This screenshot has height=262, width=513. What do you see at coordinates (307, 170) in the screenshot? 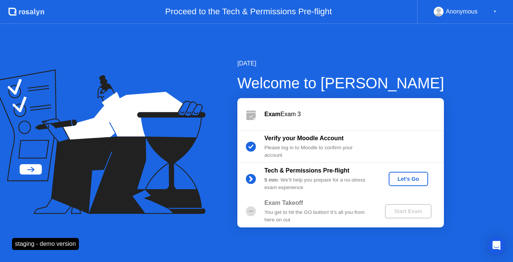
I see `b: Tech & Permissions Pre-flight` at bounding box center [307, 170].